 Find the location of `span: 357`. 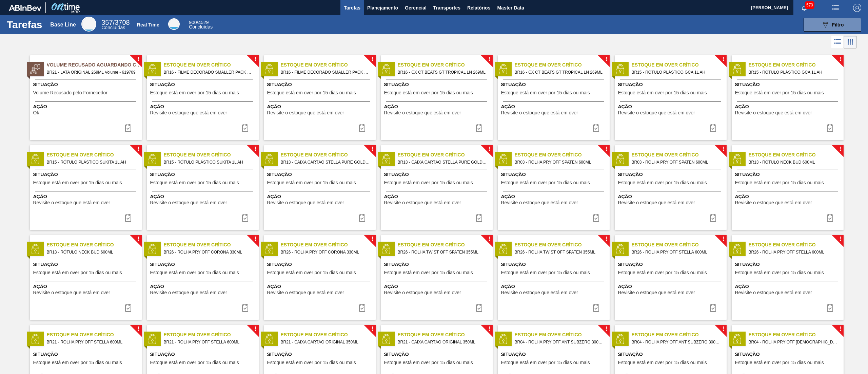

span: 357 is located at coordinates (107, 22).